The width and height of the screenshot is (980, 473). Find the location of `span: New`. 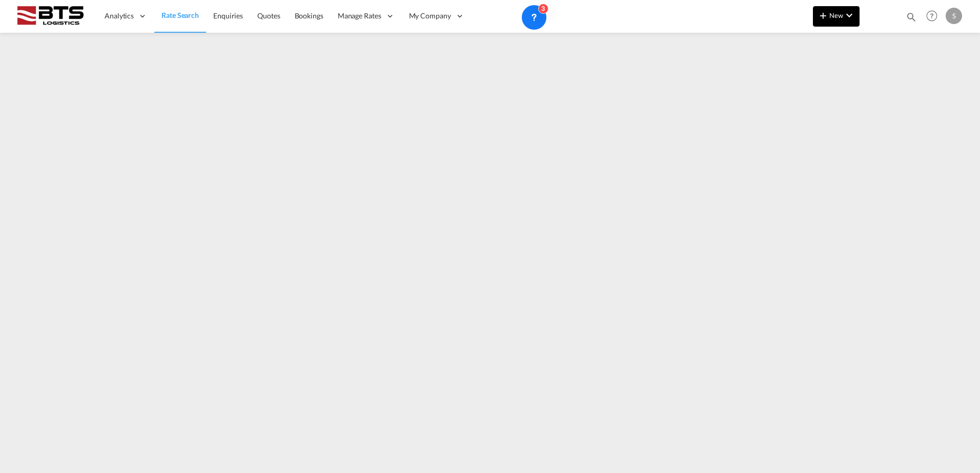

span: New is located at coordinates (836, 15).